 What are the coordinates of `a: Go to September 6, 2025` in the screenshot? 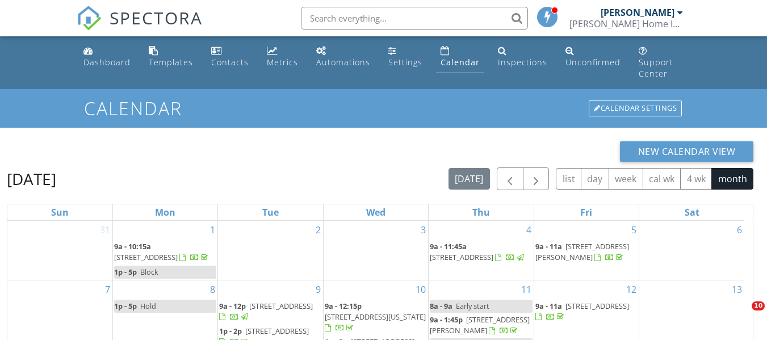 It's located at (739, 230).